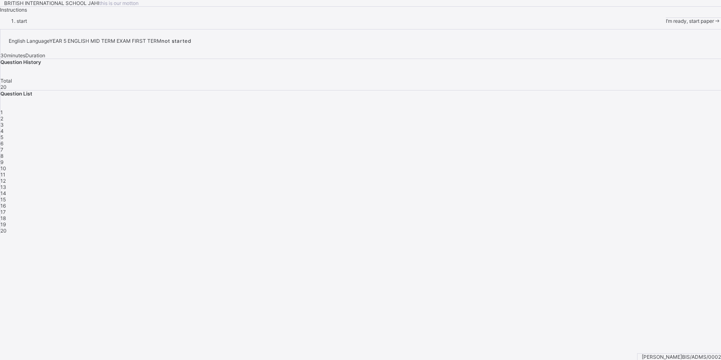 Image resolution: width=721 pixels, height=360 pixels. What do you see at coordinates (2, 162) in the screenshot?
I see `span: 9` at bounding box center [2, 162].